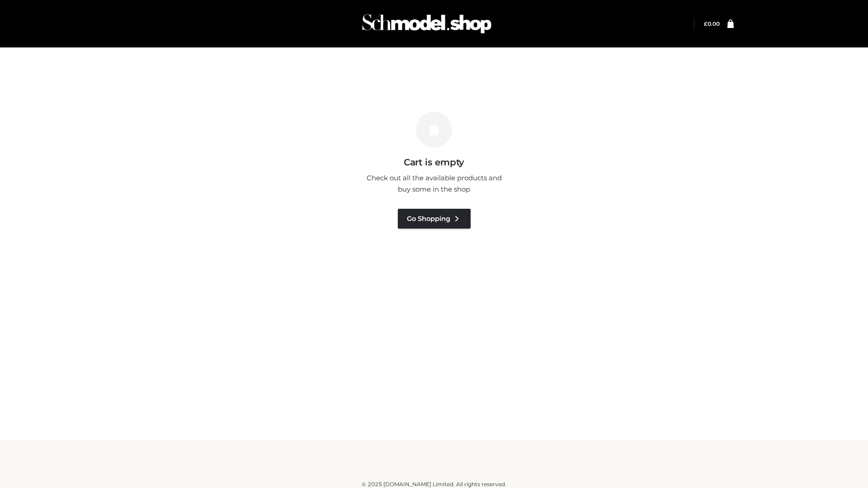  Describe the element at coordinates (434, 162) in the screenshot. I see `h3: Cart is empty` at that location.